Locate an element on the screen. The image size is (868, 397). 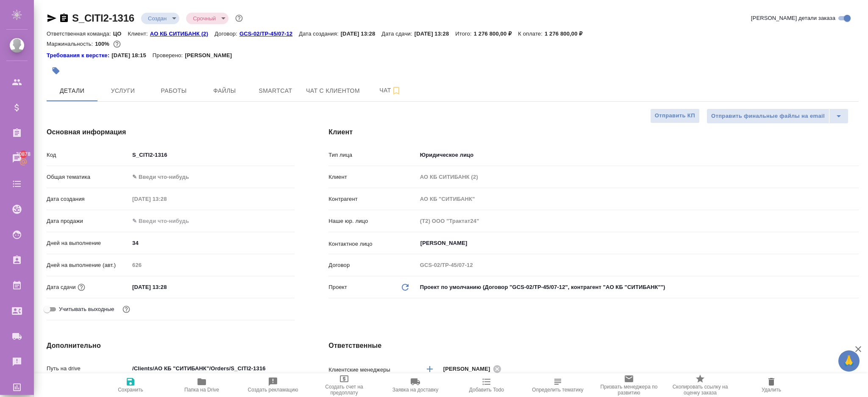
button: Удалить is located at coordinates (771, 385).